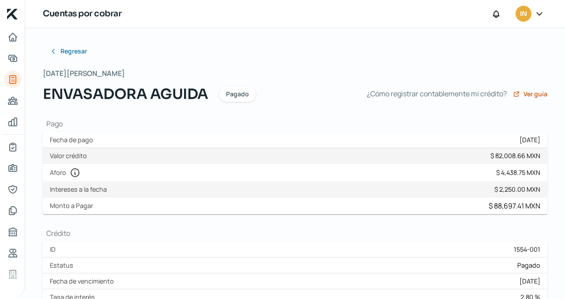  I want to click on a: Documentos, so click(13, 211).